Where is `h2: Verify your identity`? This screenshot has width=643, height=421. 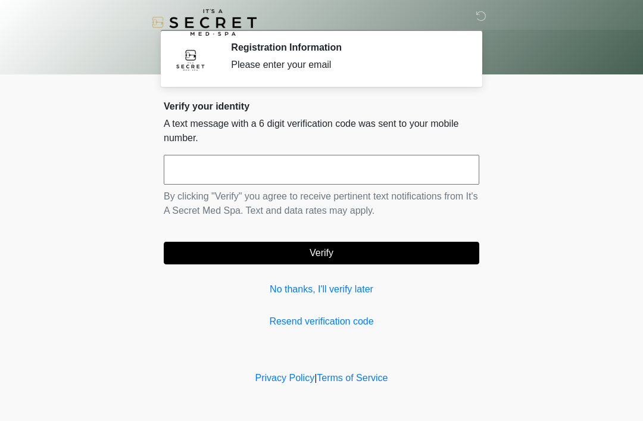
h2: Verify your identity is located at coordinates (322, 106).